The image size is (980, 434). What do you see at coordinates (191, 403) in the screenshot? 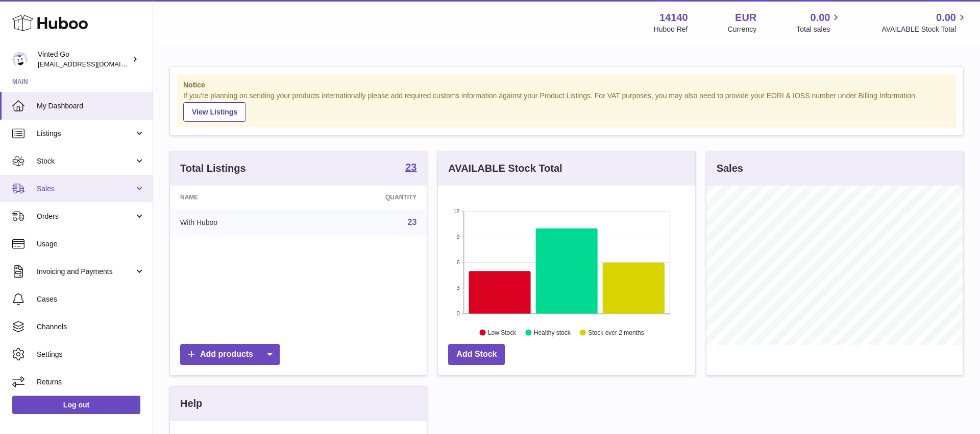
I see `h3: Help` at bounding box center [191, 403].